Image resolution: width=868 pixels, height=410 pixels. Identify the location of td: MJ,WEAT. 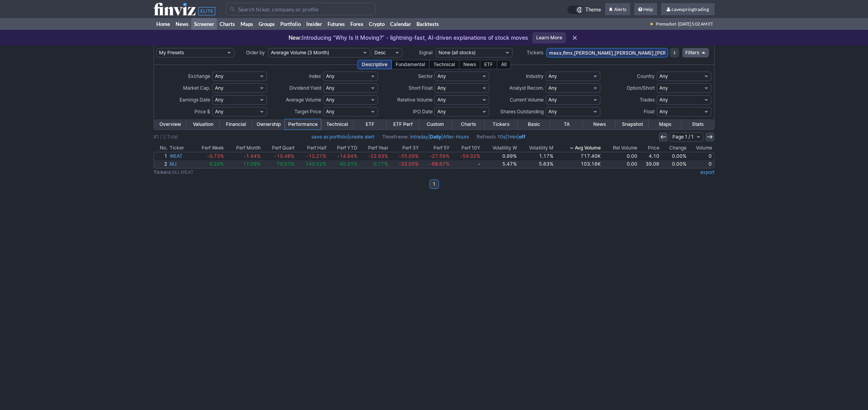
(361, 172).